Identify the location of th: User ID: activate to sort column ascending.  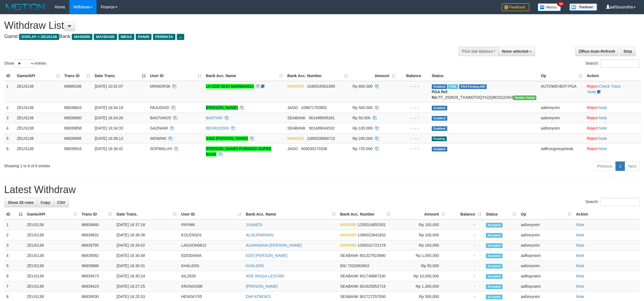
(211, 214).